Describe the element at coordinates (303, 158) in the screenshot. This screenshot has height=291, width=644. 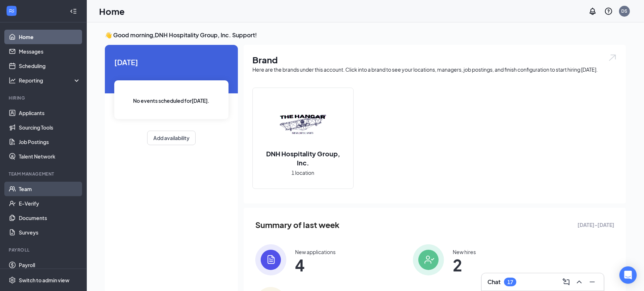
I see `h2: DNH Hospitality Group, Inc.` at that location.